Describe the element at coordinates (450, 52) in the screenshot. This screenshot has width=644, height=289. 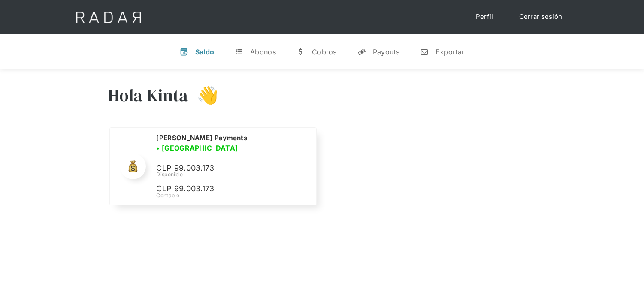
I see `div: Exportar` at that location.